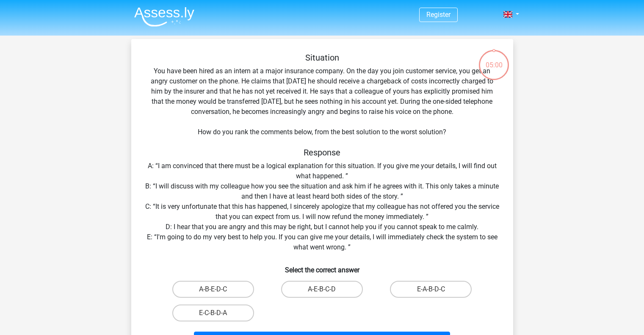  Describe the element at coordinates (438, 14) in the screenshot. I see `a: Register` at that location.